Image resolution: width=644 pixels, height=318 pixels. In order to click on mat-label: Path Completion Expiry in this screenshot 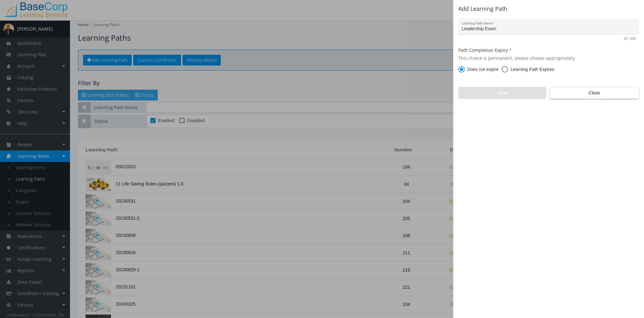, I will do `click(485, 50)`.